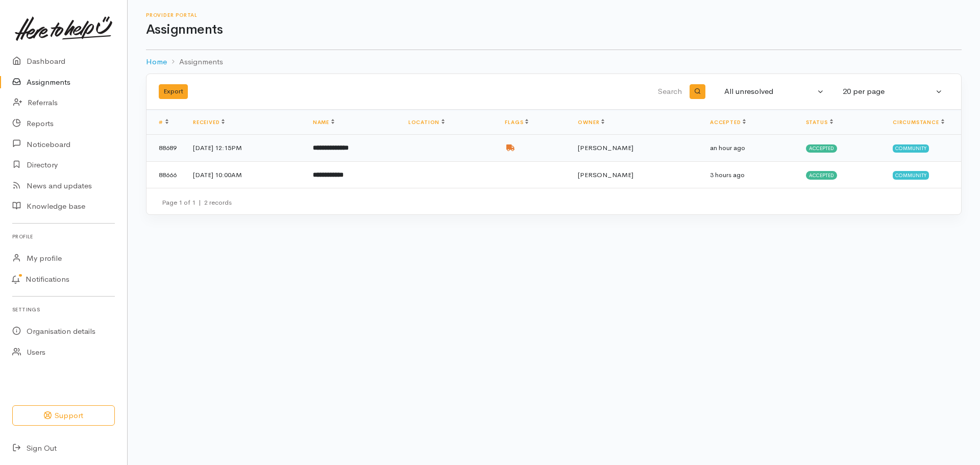  I want to click on div: All unresolved, so click(770, 92).